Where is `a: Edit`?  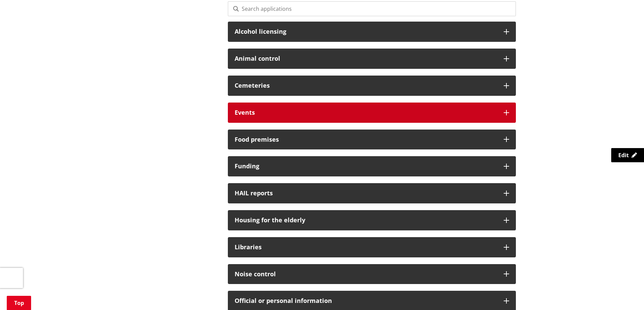 a: Edit is located at coordinates (627, 155).